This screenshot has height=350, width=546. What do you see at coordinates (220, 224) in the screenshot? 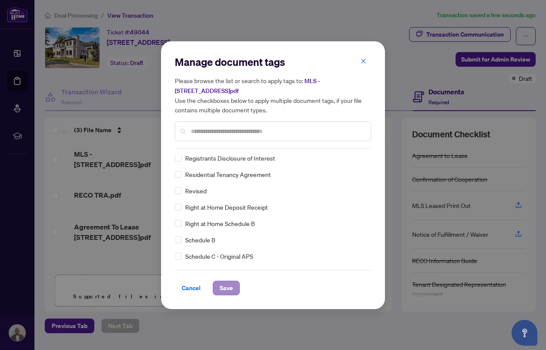
I see `span: Right at Home Schedule B` at bounding box center [220, 224].